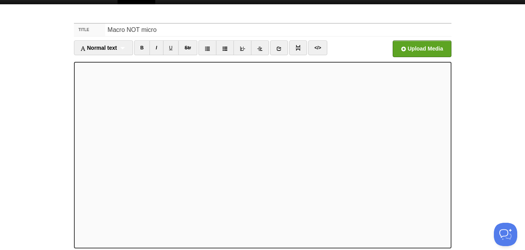 This screenshot has width=525, height=250. What do you see at coordinates (156, 48) in the screenshot?
I see `a: I` at bounding box center [156, 48].